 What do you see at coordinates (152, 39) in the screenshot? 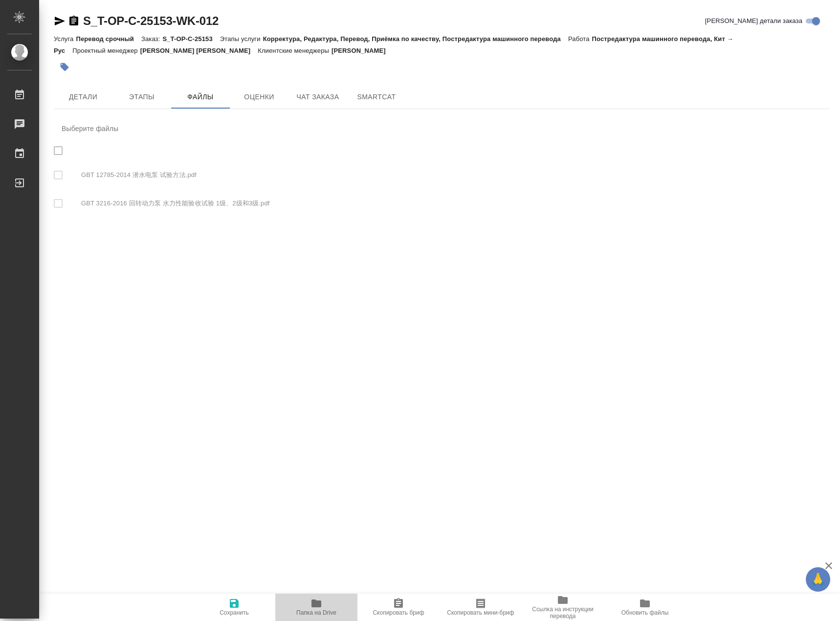
I see `p: Заказ:` at bounding box center [152, 39].